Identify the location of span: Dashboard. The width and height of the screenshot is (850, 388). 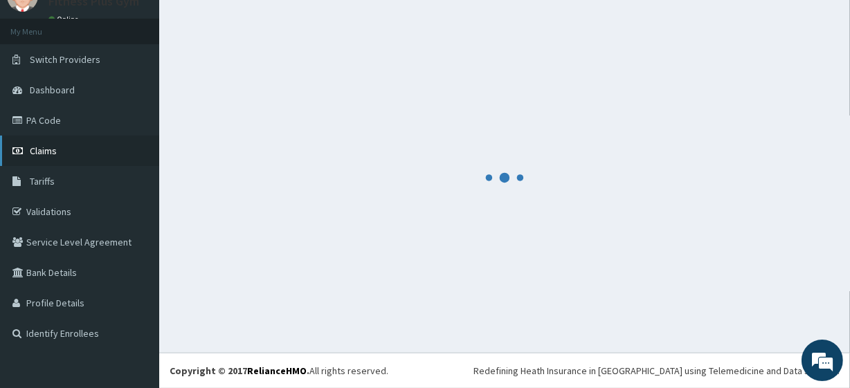
(52, 90).